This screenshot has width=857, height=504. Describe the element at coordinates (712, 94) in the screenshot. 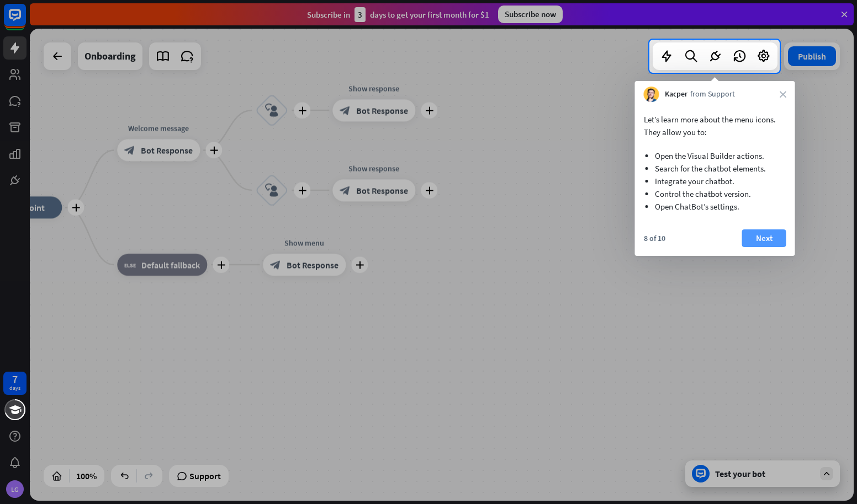

I see `span: from Support` at that location.